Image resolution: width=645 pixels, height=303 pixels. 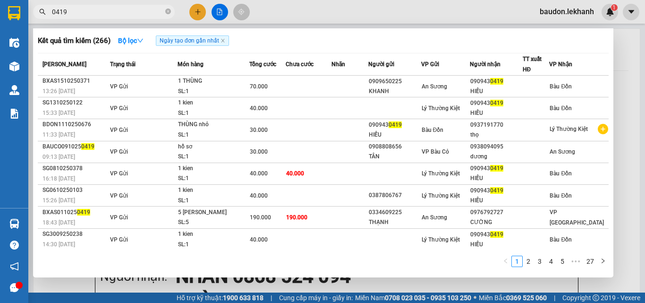 What do you see at coordinates (603, 261) in the screenshot?
I see `li: Next Page` at bounding box center [603, 261].